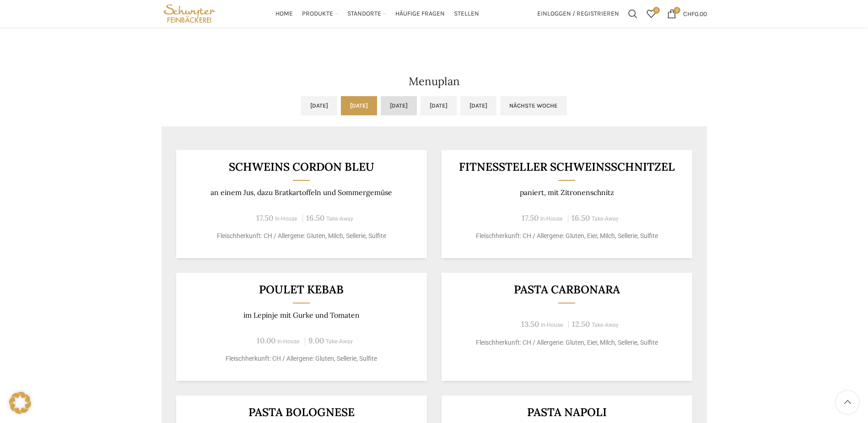 The width and height of the screenshot is (868, 423). What do you see at coordinates (687, 14) in the screenshot?
I see `a: 0 CHF0.00` at bounding box center [687, 14].